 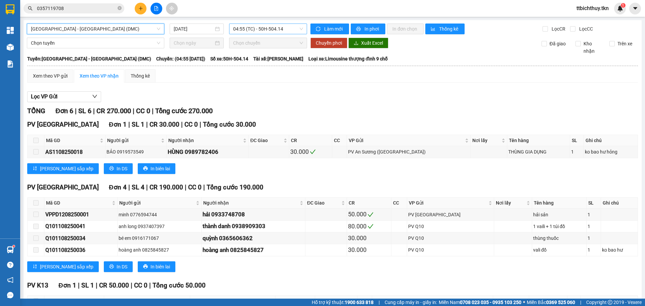 I want to click on sup: 1, so click(x=623, y=5).